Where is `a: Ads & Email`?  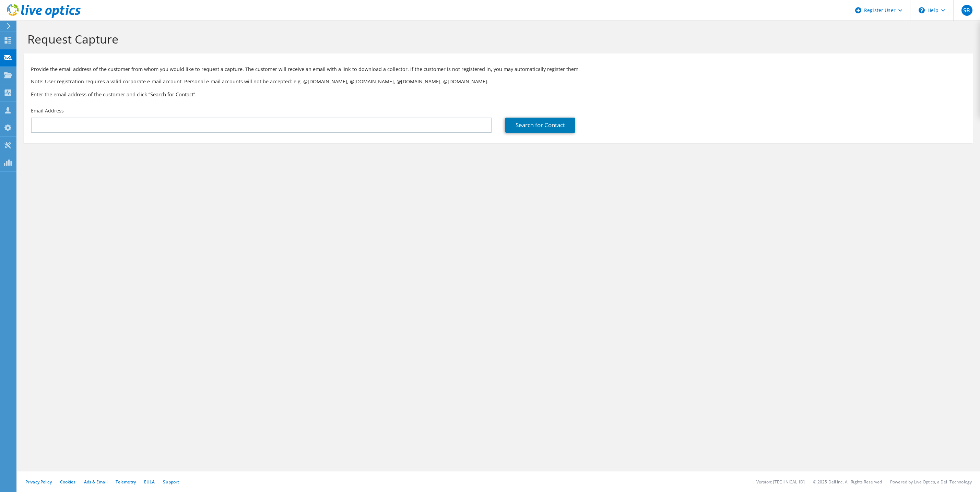 a: Ads & Email is located at coordinates (95, 482).